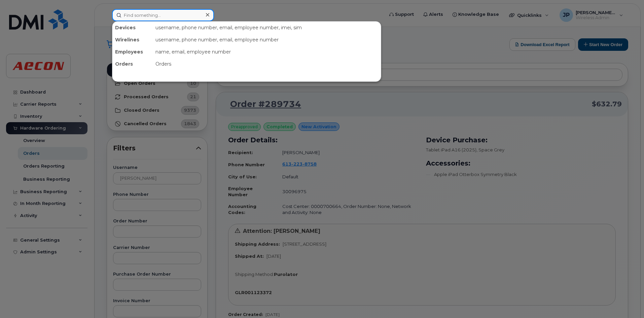 Image resolution: width=644 pixels, height=318 pixels. Describe the element at coordinates (267, 27) in the screenshot. I see `div: username, phone number, email, employee number, imei, sim` at that location.